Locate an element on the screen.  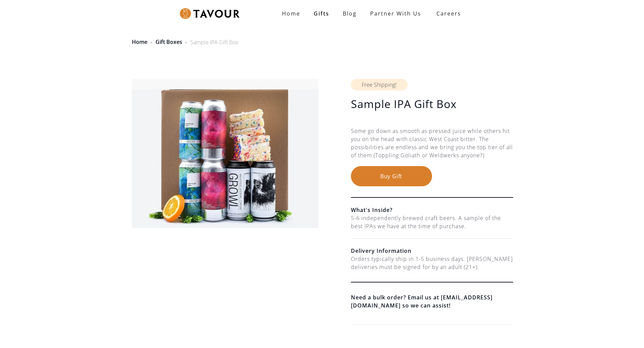
a: Gifts is located at coordinates (322, 13).